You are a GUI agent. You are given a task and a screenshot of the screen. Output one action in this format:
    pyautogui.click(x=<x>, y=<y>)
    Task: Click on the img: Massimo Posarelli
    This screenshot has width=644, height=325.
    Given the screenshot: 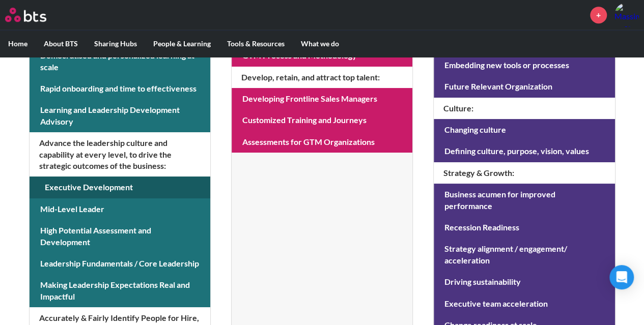 What is the action you would take?
    pyautogui.click(x=627, y=15)
    